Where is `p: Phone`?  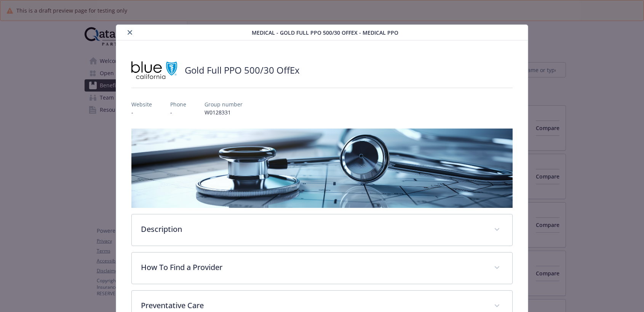
p: Phone is located at coordinates (178, 104).